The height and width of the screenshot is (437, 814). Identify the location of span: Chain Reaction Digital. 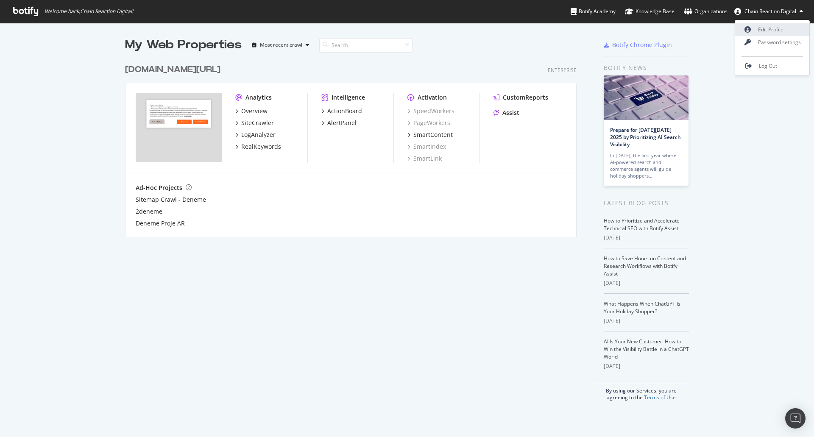
(771, 11).